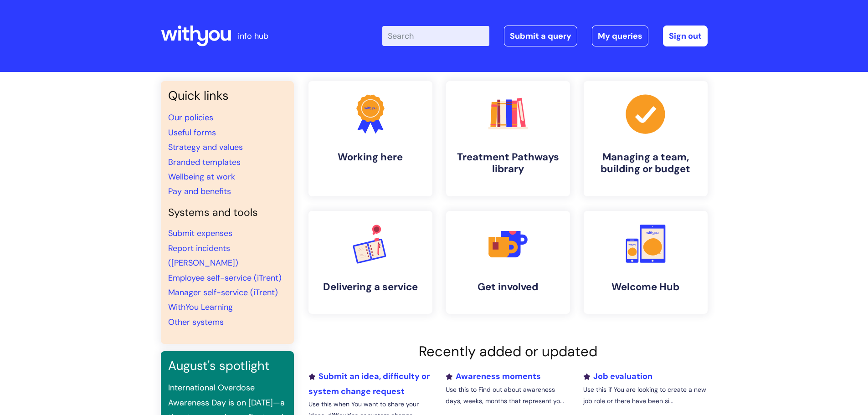 This screenshot has width=868, height=415. I want to click on h4: Managing a team, building or budget, so click(645, 163).